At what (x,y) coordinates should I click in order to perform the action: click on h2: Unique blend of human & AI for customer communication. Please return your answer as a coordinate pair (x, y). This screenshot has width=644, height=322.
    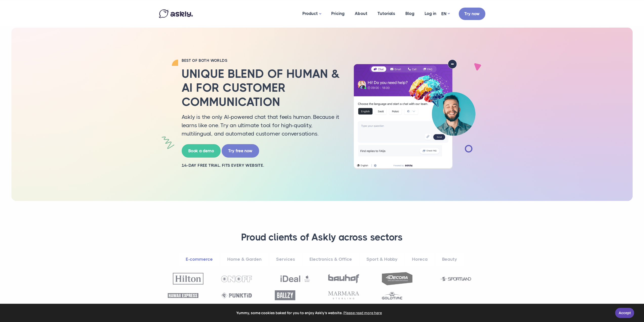
    Looking at the image, I should click on (262, 88).